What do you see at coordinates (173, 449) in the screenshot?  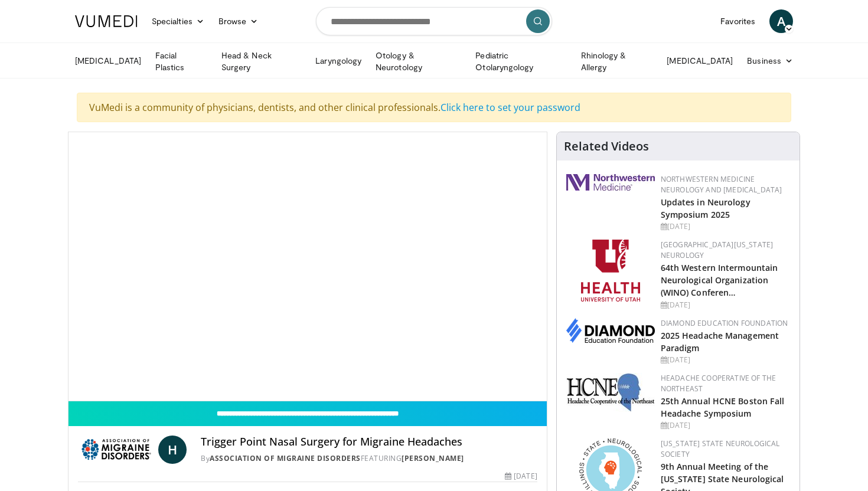 I see `span: H` at bounding box center [173, 449].